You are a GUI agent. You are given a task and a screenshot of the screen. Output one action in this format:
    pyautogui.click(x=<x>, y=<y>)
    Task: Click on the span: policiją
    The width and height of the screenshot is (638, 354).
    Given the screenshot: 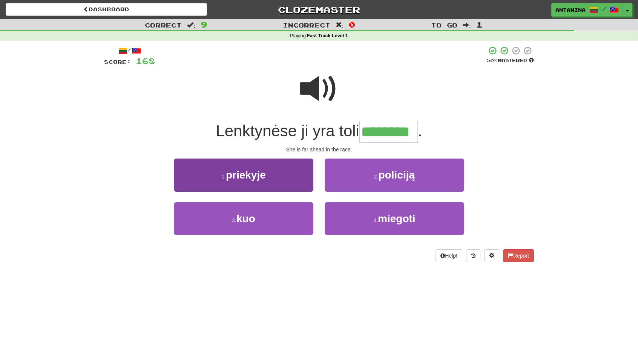 What is the action you would take?
    pyautogui.click(x=397, y=175)
    